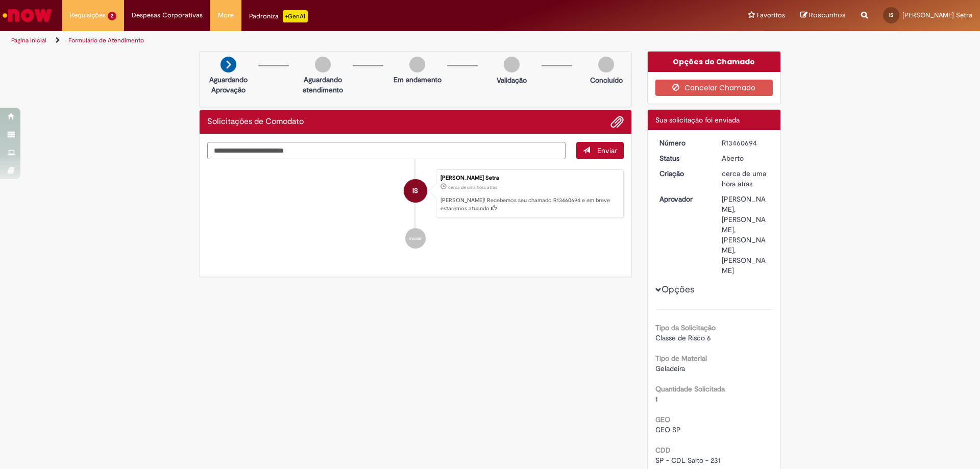 This screenshot has width=980, height=469. I want to click on dt: Criação, so click(683, 174).